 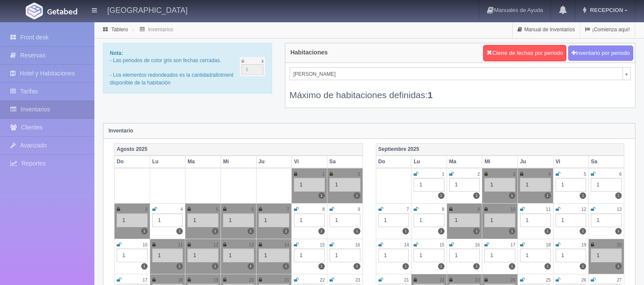 What do you see at coordinates (430, 95) in the screenshot?
I see `b: 1` at bounding box center [430, 95].